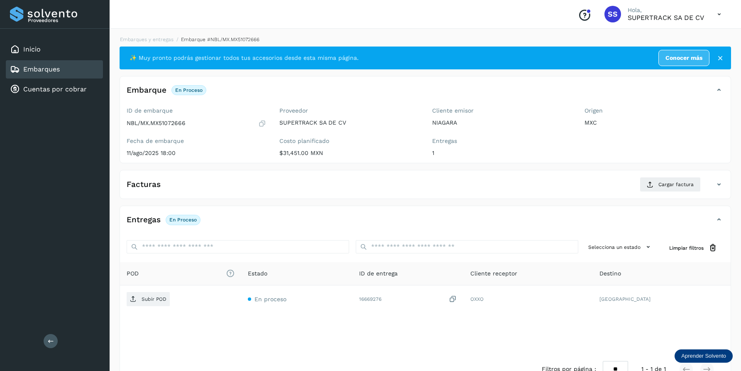 The width and height of the screenshot is (741, 371). Describe the element at coordinates (425, 93) in the screenshot. I see `div: EmbarqueEn proceso` at that location.